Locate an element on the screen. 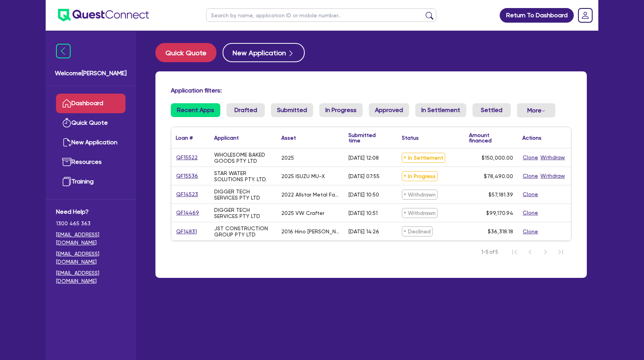 The width and height of the screenshot is (644, 360). div: WHOLESOME BAKED GOODS PTY LTD is located at coordinates (243, 158).